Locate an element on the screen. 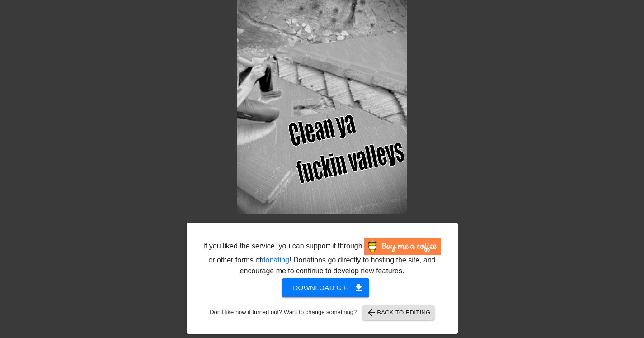 This screenshot has width=644, height=338. div: If you liked the service, you can support it through or other forms of ! Donations go directly to... is located at coordinates (322, 257).